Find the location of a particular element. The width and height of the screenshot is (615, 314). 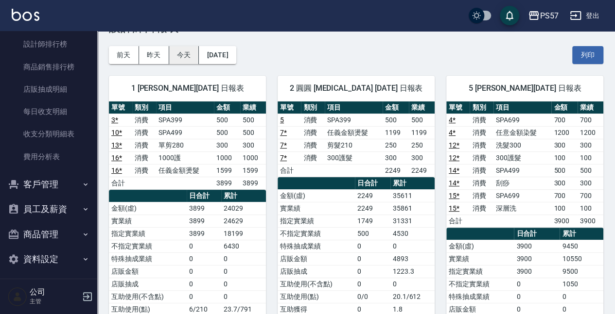

th: 單號 is located at coordinates (121, 108).